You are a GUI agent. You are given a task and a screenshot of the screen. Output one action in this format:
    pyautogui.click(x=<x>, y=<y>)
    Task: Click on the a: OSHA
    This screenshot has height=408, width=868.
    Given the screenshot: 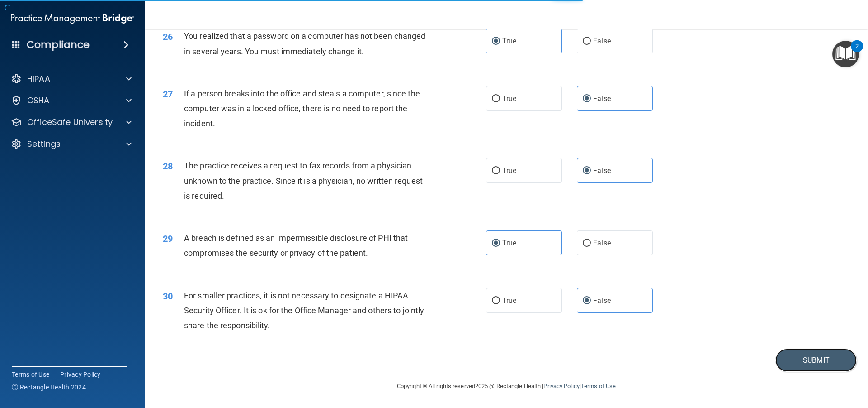 What is the action you would take?
    pyautogui.click(x=71, y=100)
    